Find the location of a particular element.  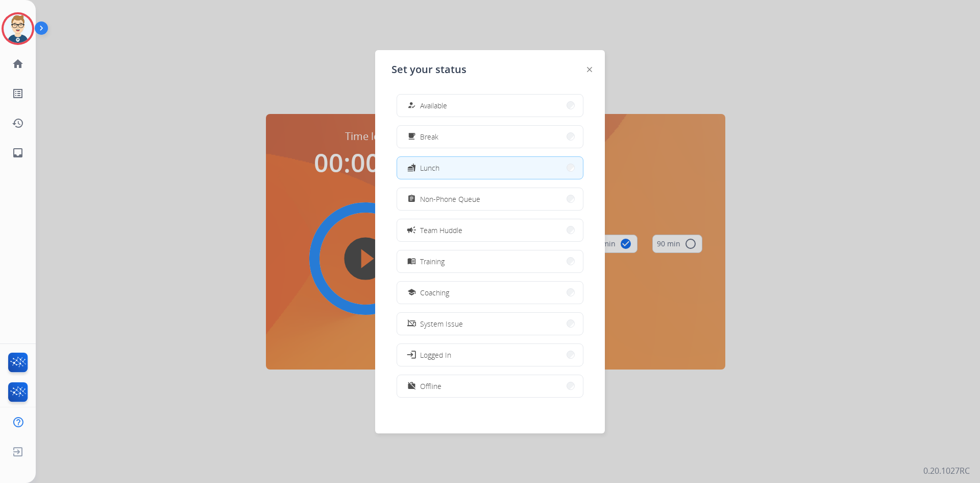

button: Training is located at coordinates (490, 261).